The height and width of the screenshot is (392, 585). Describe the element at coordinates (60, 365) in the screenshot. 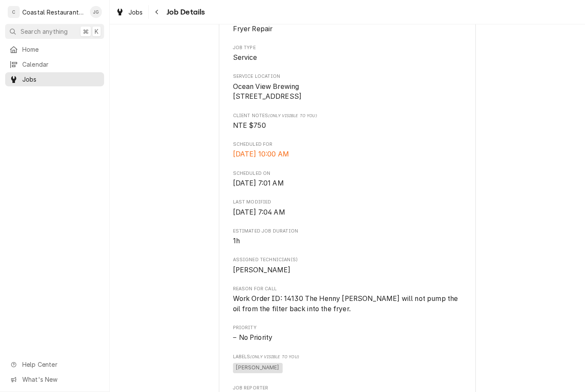

I see `span: Help Center` at that location.